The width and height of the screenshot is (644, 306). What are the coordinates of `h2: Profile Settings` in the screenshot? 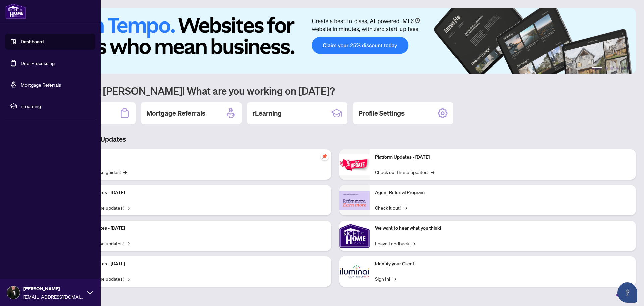 It's located at (381, 113).